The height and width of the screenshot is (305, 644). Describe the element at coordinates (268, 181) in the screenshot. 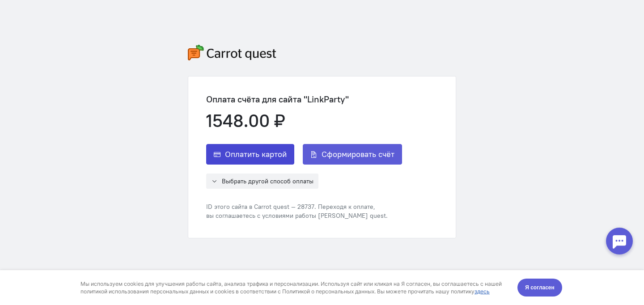

I see `span: Выбрать другой способ оплаты` at that location.